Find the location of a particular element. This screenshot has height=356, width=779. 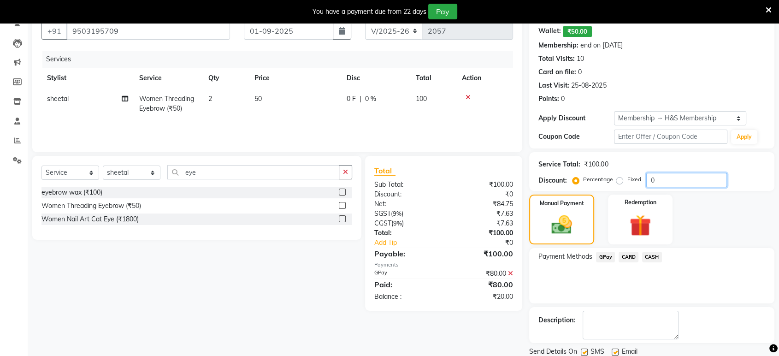

img: _gift.svg is located at coordinates (639, 225).